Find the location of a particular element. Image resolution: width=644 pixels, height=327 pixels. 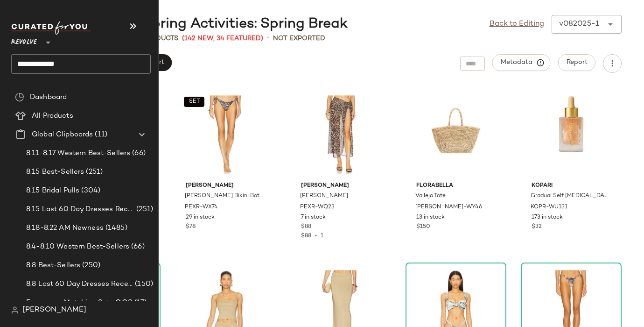

span: (17) is located at coordinates (140, 302).